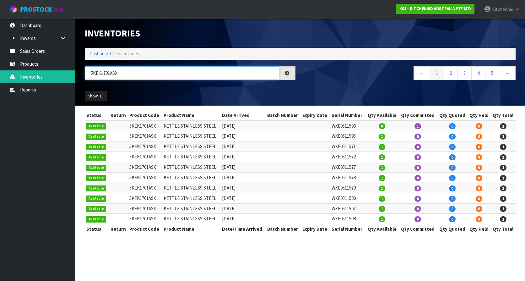 The height and width of the screenshot is (281, 525). Describe the element at coordinates (13, 9) in the screenshot. I see `img: cube-alt.png` at that location.